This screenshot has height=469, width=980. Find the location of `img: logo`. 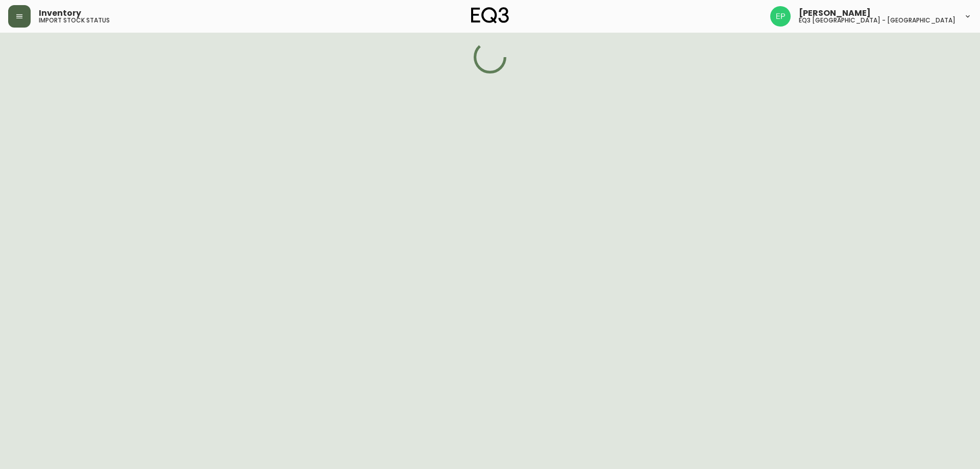

img: logo is located at coordinates (490, 15).